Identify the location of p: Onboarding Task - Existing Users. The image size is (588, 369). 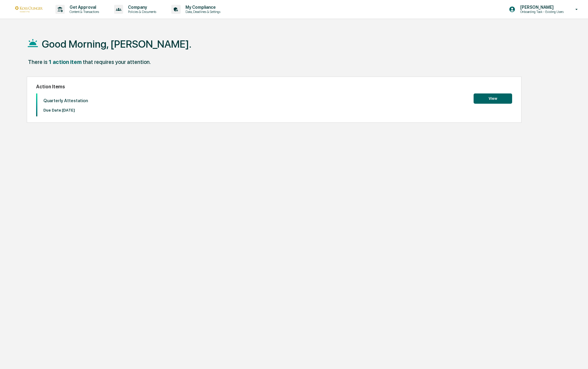
(541, 12).